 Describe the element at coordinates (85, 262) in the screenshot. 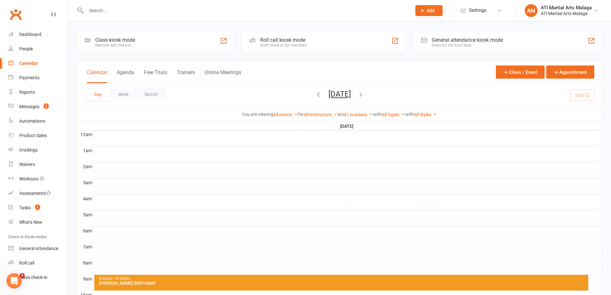

I see `th: 8am` at that location.